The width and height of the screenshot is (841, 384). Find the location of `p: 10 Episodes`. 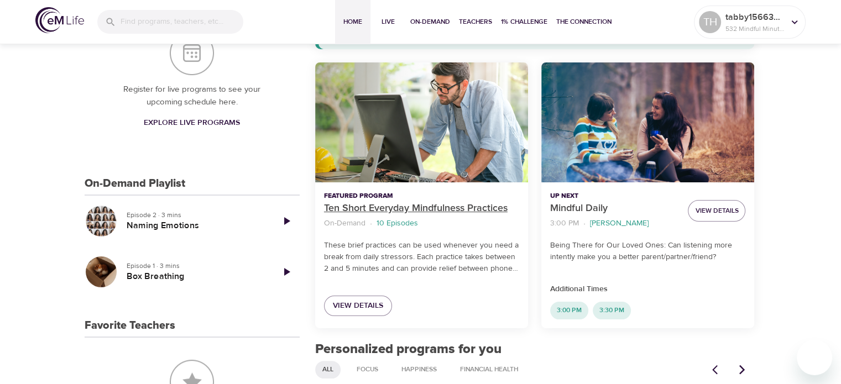

p: 10 Episodes is located at coordinates (397, 223).